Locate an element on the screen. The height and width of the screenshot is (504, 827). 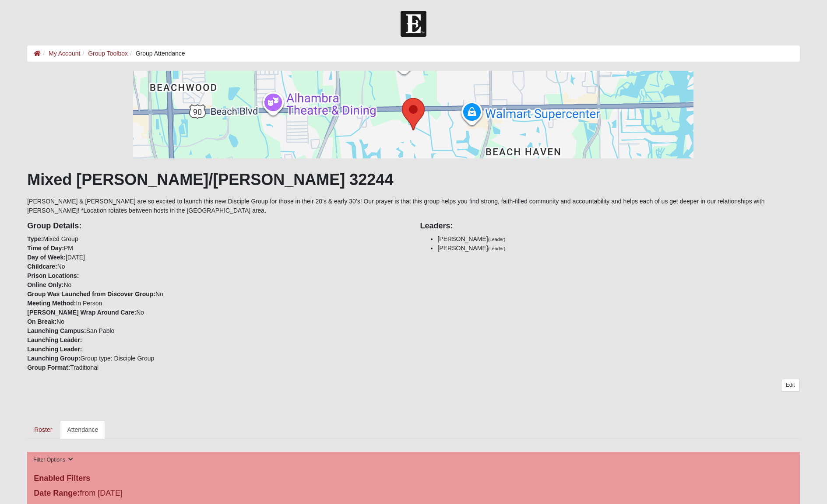
img: Church of Eleven22 Logo is located at coordinates (414, 24).